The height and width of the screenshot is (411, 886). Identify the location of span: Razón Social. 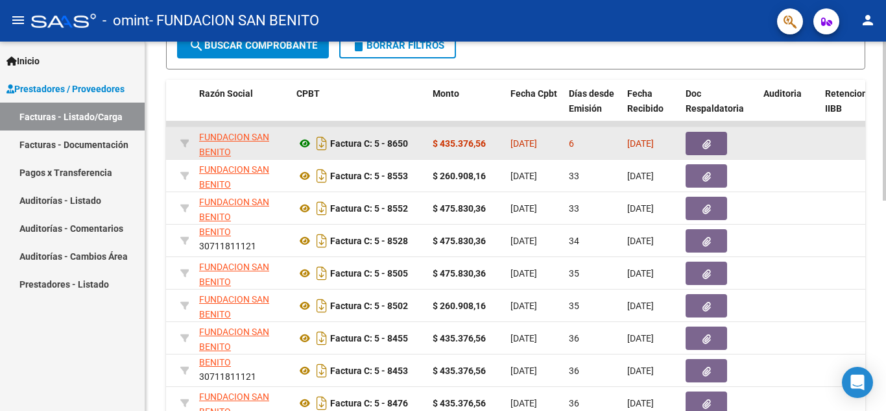
(226, 93).